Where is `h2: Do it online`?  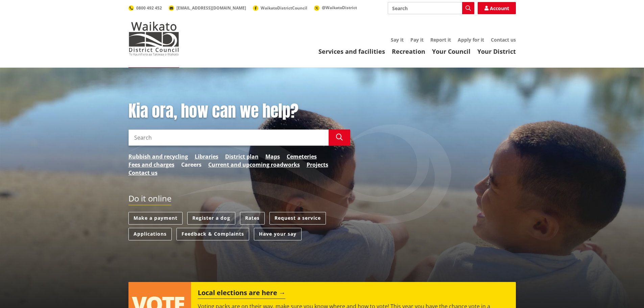
h2: Do it online is located at coordinates (150, 199).